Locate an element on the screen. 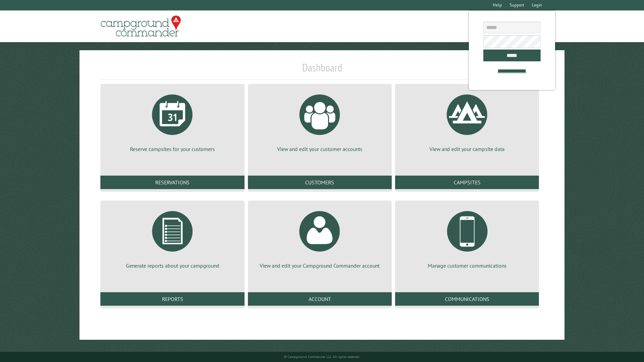 The image size is (644, 362). p: View and edit your Campground Commander account is located at coordinates (320, 265).